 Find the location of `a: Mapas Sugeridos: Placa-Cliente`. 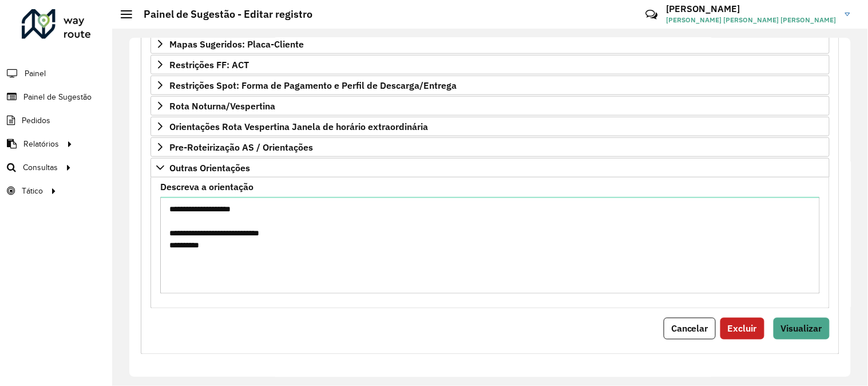

a: Mapas Sugeridos: Placa-Cliente is located at coordinates (490, 44).